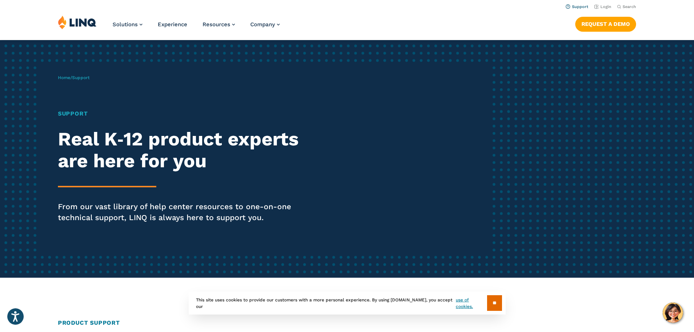 The width and height of the screenshot is (694, 332). I want to click on img: LINQ | K‑12 Software, so click(77, 22).